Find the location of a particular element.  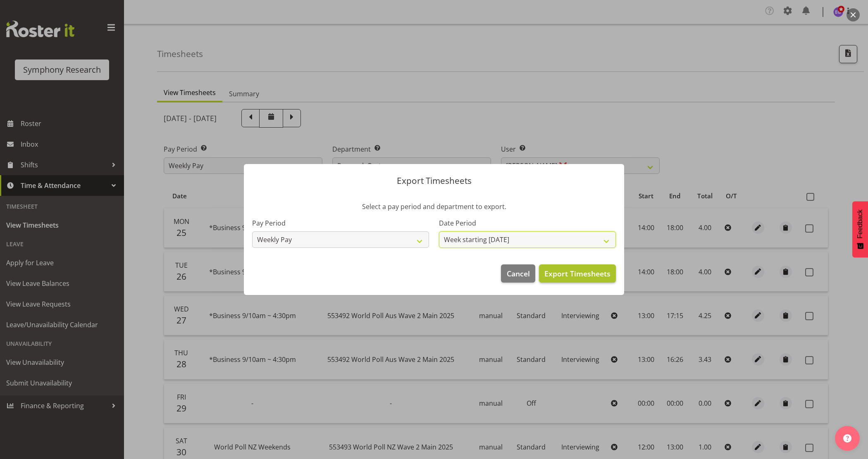

label: Date Period is located at coordinates (527, 224).